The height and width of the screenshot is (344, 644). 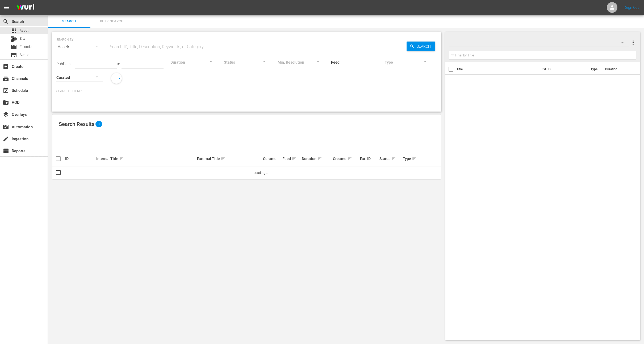 I want to click on th: Title, so click(x=498, y=69).